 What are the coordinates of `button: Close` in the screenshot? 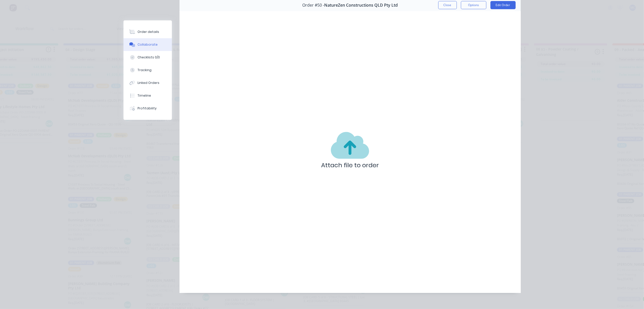 It's located at (447, 5).